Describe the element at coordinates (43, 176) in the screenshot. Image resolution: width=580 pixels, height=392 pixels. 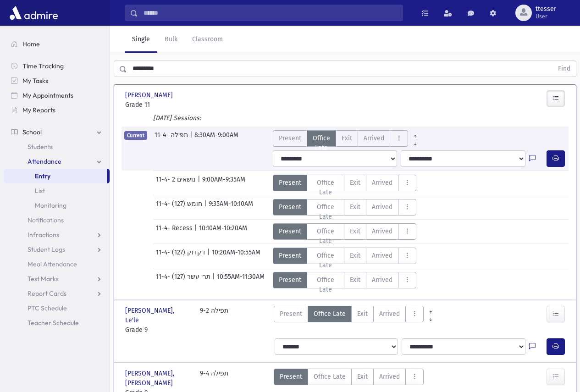
I see `span: Entry` at that location.